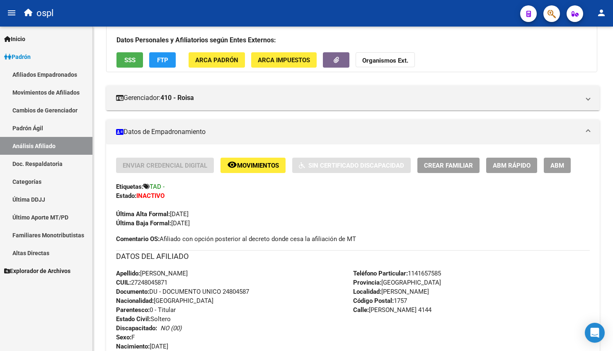 The width and height of the screenshot is (613, 351). What do you see at coordinates (385, 60) in the screenshot?
I see `button: Organismos Ext.` at bounding box center [385, 60].